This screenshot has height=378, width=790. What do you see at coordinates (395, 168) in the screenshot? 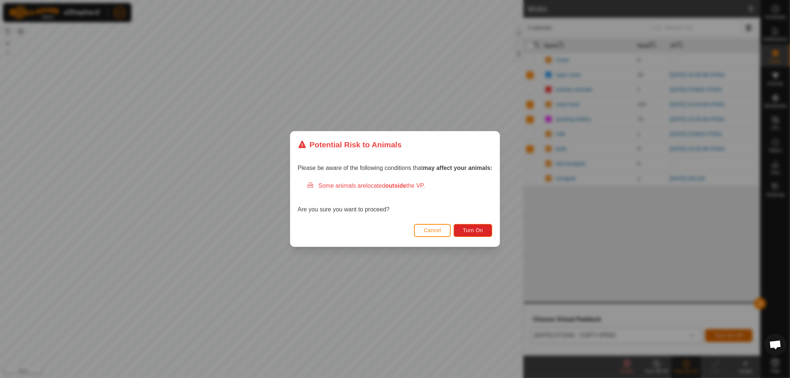
I see `span: Please be aware of the following conditions that` at bounding box center [395, 168].